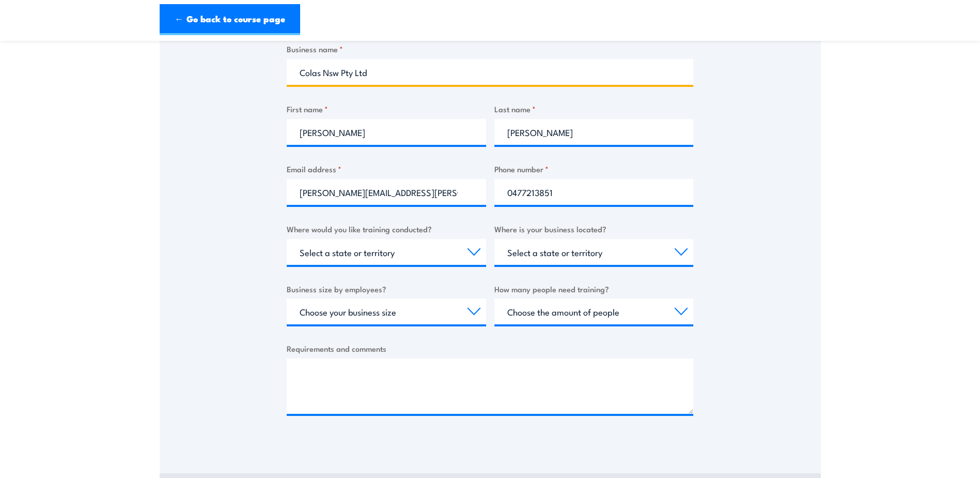 The image size is (980, 478). What do you see at coordinates (594, 289) in the screenshot?
I see `label: How many people need training?` at bounding box center [594, 289].